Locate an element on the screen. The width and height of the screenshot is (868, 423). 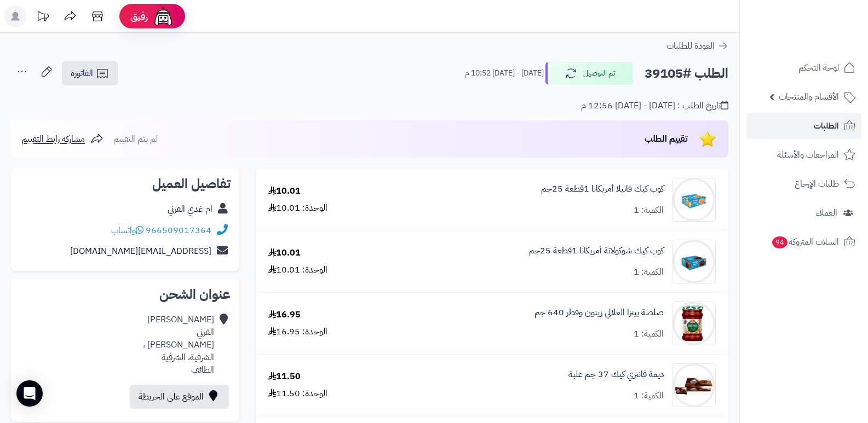
img: 1666692702-%D8%B3%D8%B9%D8%B1-%D9%83%D9%8A%D9%83-%D8%AF%D9%8A%D9%85%D9%87-%D8%A7%D9%84%D8%AC%D8%A... is located at coordinates (694, 385).